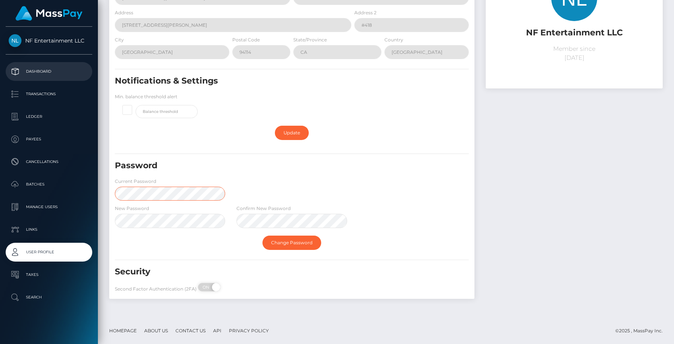 Image resolution: width=674 pixels, height=344 pixels. Describe the element at coordinates (123, 331) in the screenshot. I see `a: Homepage` at that location.